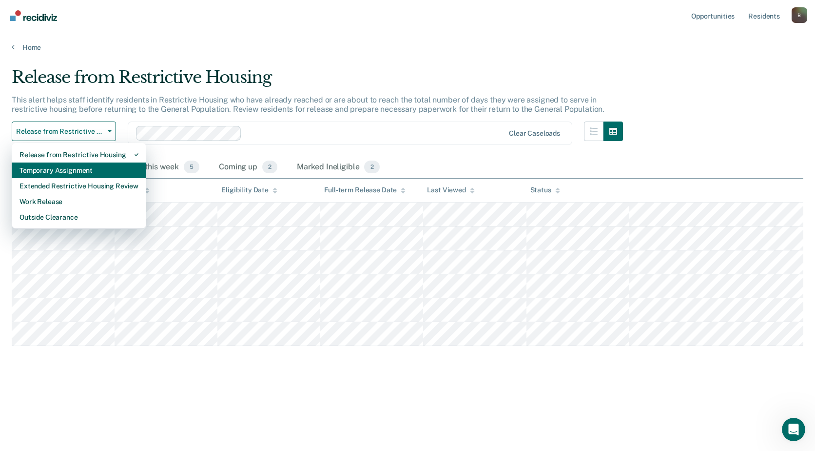 This screenshot has height=451, width=815. I want to click on button: Release from Restrictive Housing, so click(64, 131).